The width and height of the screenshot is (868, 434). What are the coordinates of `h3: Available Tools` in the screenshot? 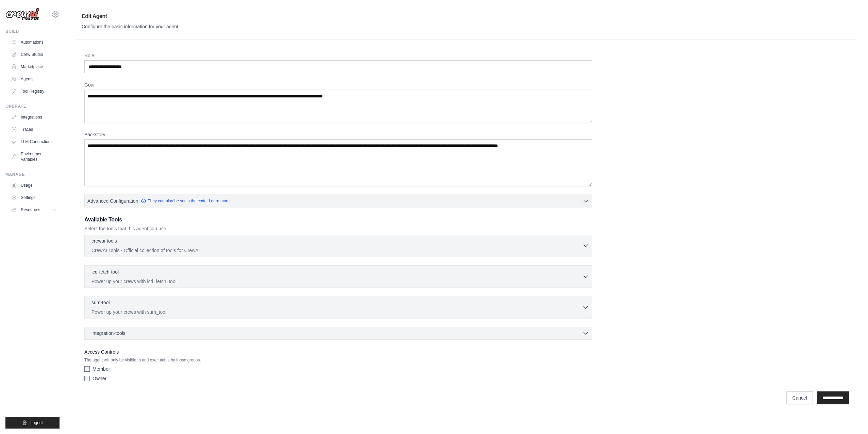 It's located at (338, 220).